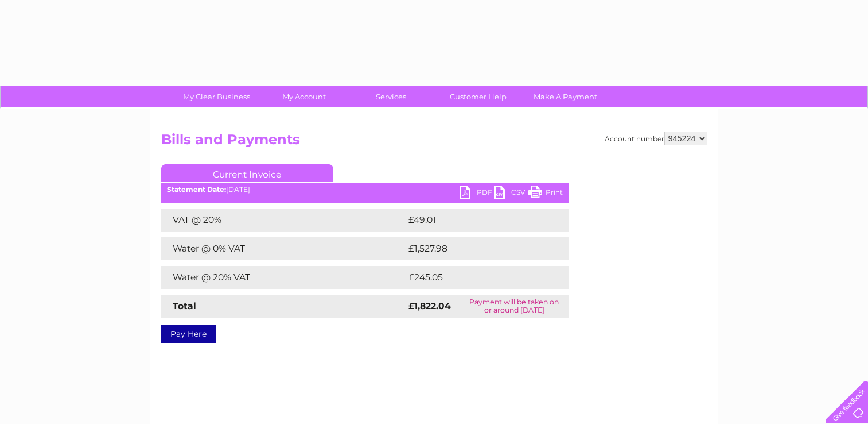 The height and width of the screenshot is (424, 868). I want to click on a: Make A Payment, so click(565, 96).